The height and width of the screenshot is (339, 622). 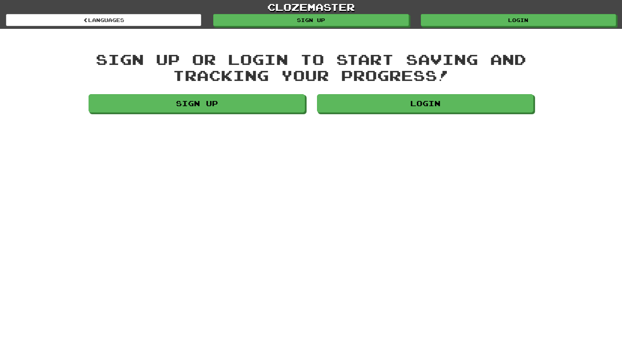 What do you see at coordinates (103, 20) in the screenshot?
I see `a: Languages` at bounding box center [103, 20].